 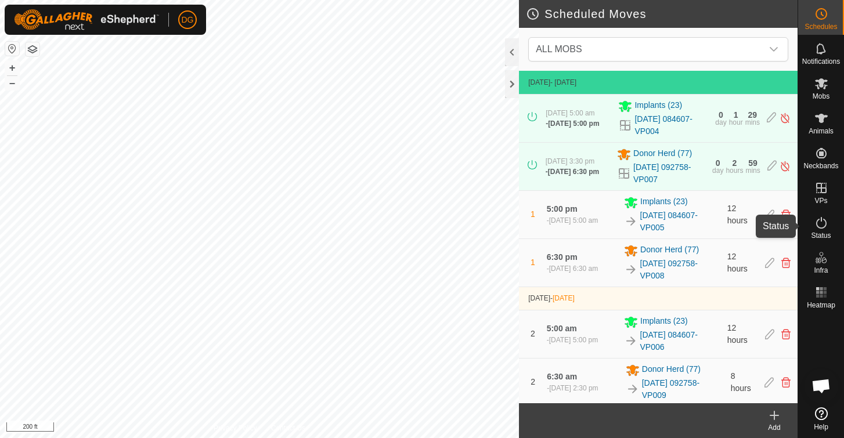 I want to click on span: 5:00 am, so click(x=562, y=329).